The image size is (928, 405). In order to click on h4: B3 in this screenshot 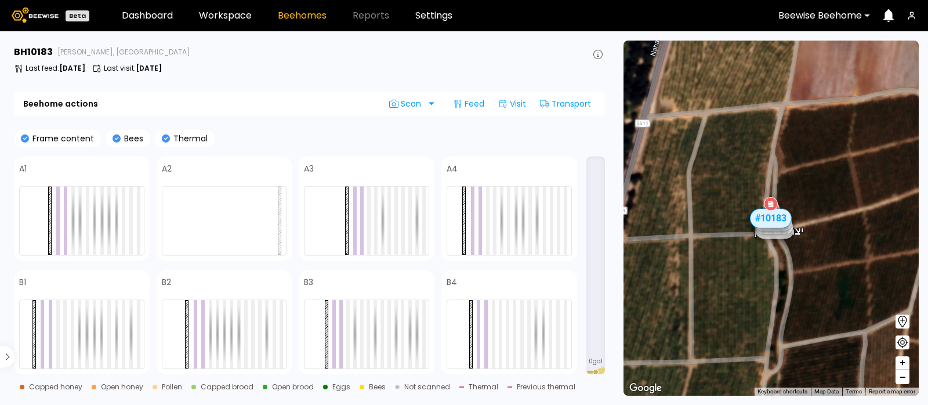, I will do `click(309, 282)`.